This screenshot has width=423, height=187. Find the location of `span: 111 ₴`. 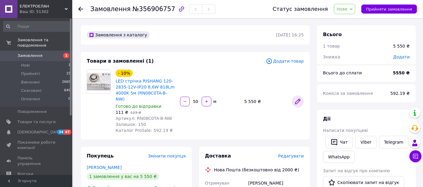

span: 111 ₴ is located at coordinates (122, 112).